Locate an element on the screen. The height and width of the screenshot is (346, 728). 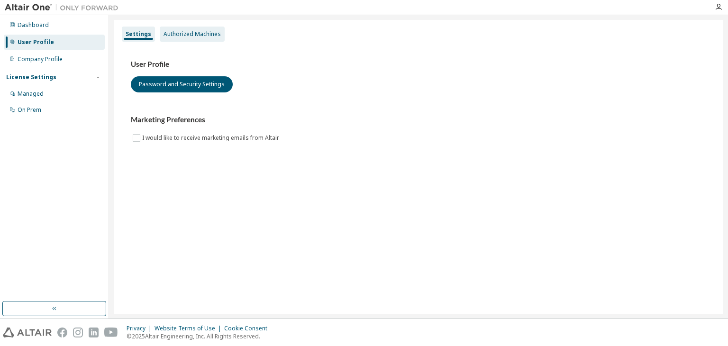
div: Authorized Machines is located at coordinates (192, 34).